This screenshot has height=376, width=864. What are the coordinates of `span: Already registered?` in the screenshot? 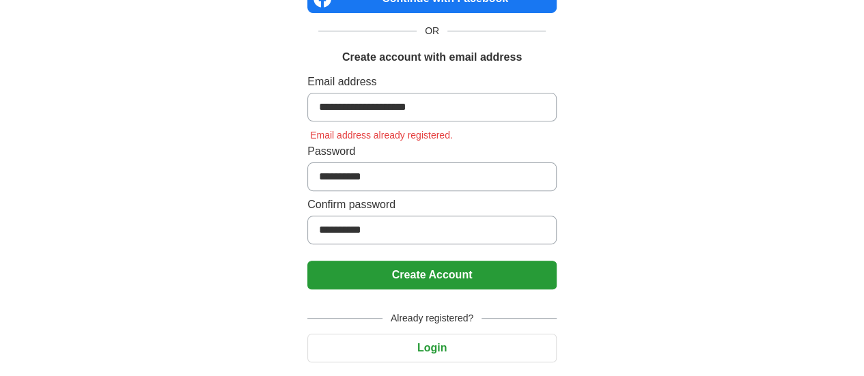 It's located at (432, 318).